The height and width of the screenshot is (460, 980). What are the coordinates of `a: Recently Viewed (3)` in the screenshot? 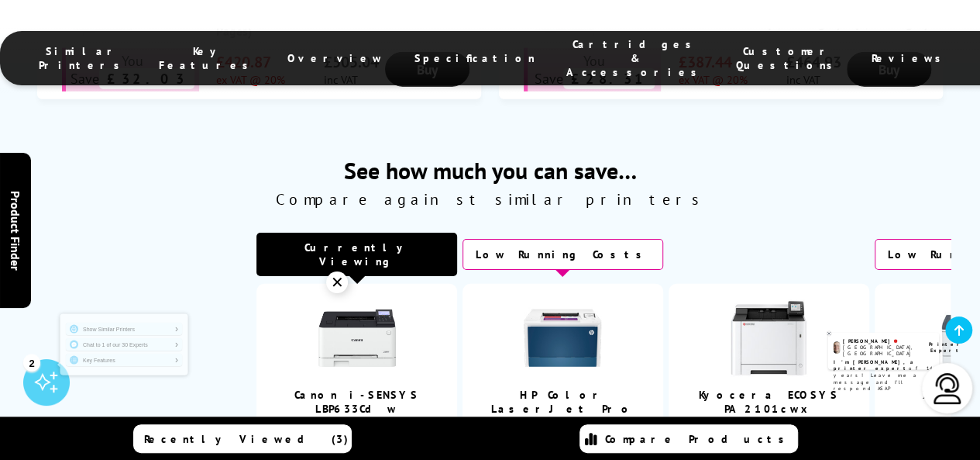 It's located at (242, 438).